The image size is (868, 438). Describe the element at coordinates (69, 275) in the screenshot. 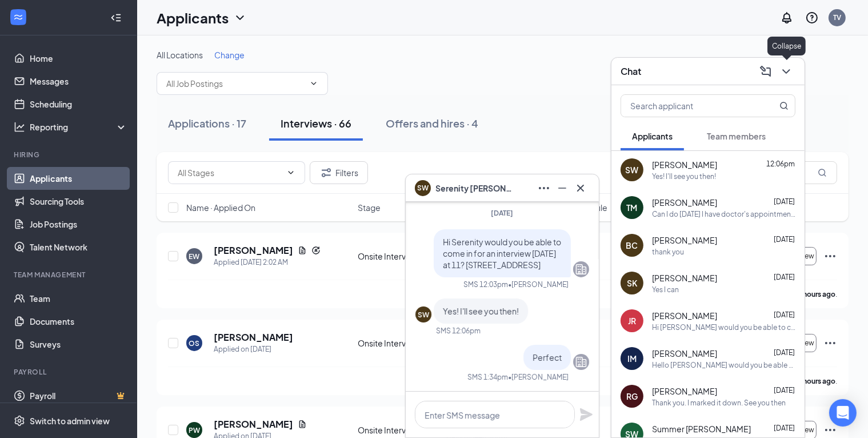

I see `div: Team Management` at that location.